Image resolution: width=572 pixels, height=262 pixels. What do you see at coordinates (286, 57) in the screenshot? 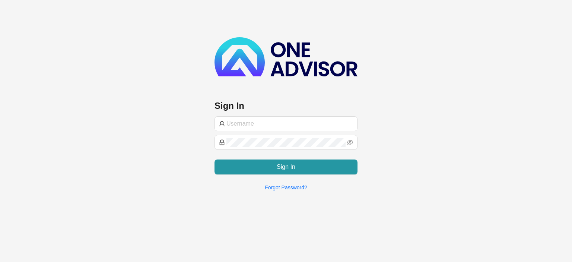
I see `img: b89e593ecd872904241dc73b71df2e41-logo-dark.svg` at bounding box center [286, 57].